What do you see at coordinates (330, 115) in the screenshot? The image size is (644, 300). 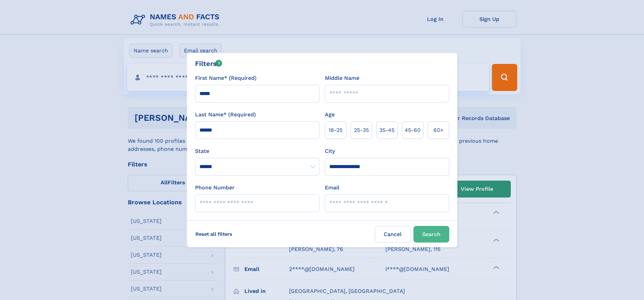 I see `label: Age` at bounding box center [330, 115].